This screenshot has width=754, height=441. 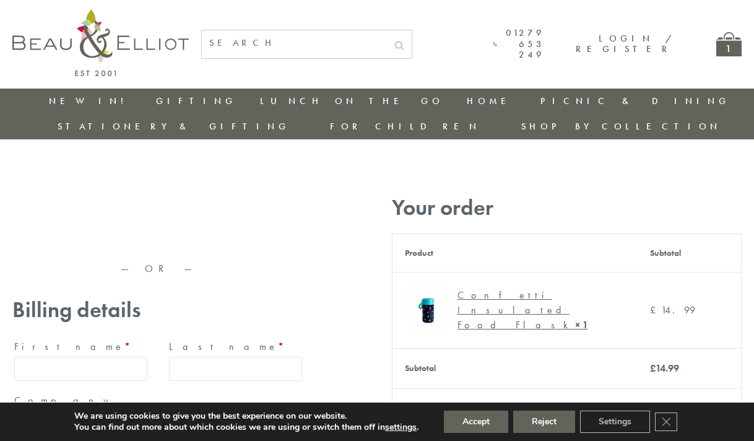 I want to click on a: Picnic & Dining, so click(x=636, y=101).